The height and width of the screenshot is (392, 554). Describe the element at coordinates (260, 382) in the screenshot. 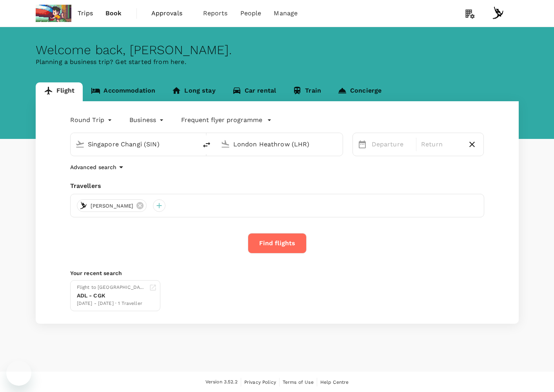

I see `a: Privacy Policy` at that location.